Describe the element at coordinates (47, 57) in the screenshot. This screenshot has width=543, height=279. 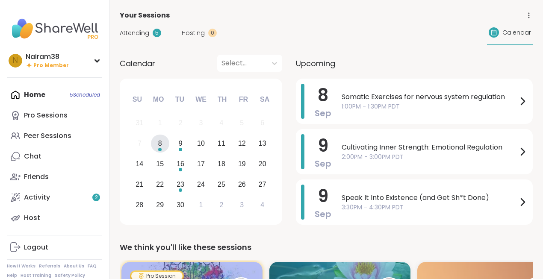
I see `div: Nairam38` at that location.